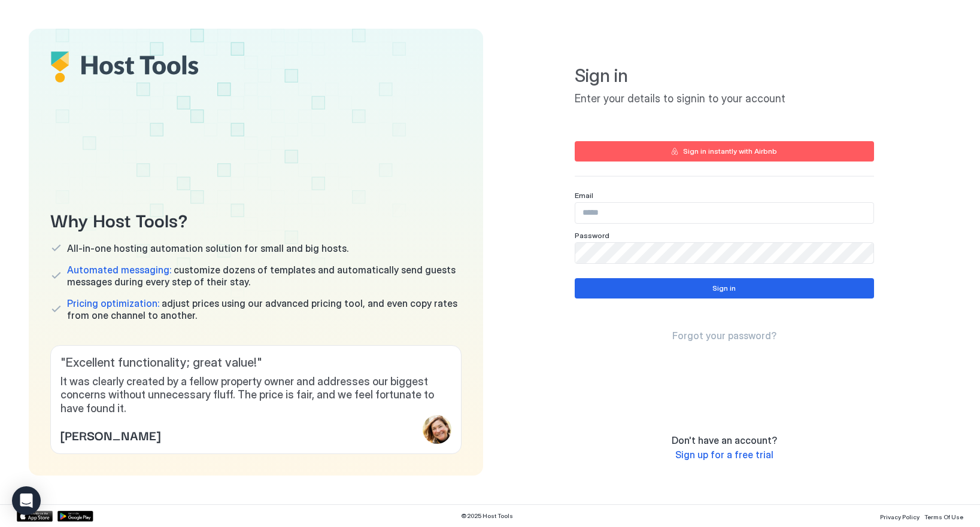 The image size is (980, 527). I want to click on span: Password, so click(592, 236).